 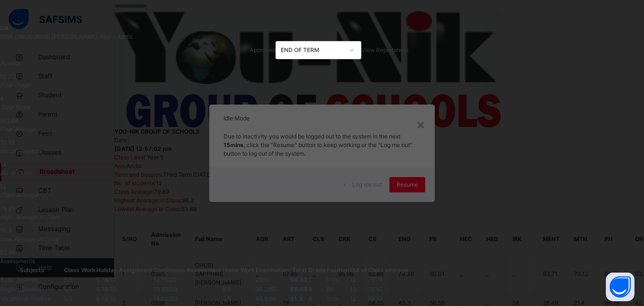 I want to click on span: Home Work, so click(x=239, y=270).